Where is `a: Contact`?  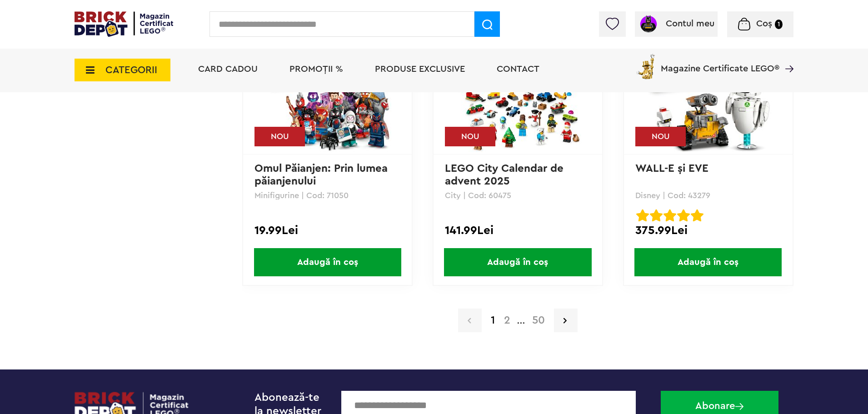
a: Contact is located at coordinates (518, 69).